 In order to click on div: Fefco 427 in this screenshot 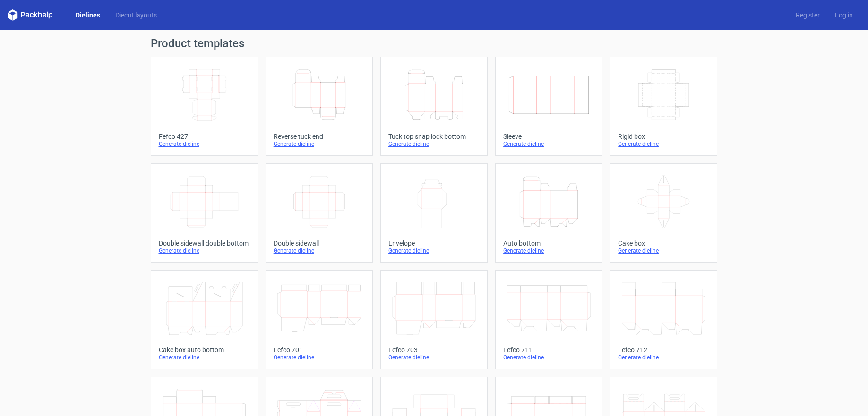, I will do `click(204, 136)`.